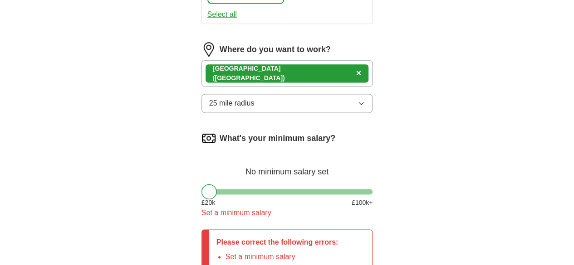 This screenshot has width=574, height=265. I want to click on img: location.png, so click(209, 49).